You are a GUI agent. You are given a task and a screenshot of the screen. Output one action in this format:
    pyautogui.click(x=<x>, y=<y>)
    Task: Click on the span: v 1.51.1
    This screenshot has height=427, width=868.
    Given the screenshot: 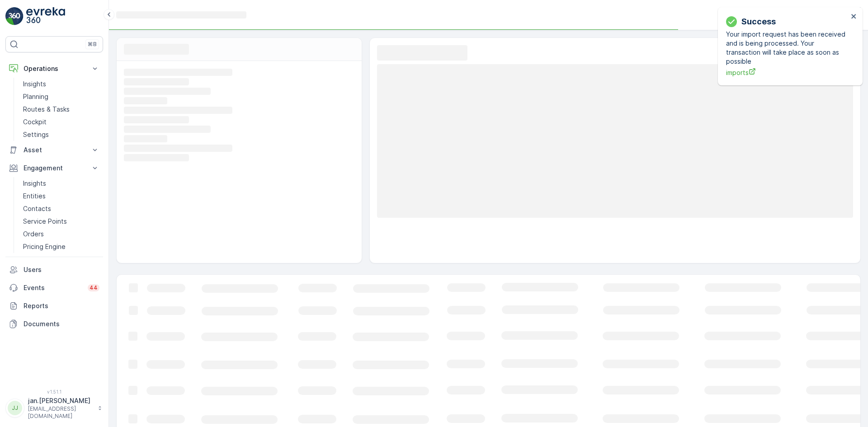 What is the action you would take?
    pyautogui.click(x=54, y=392)
    